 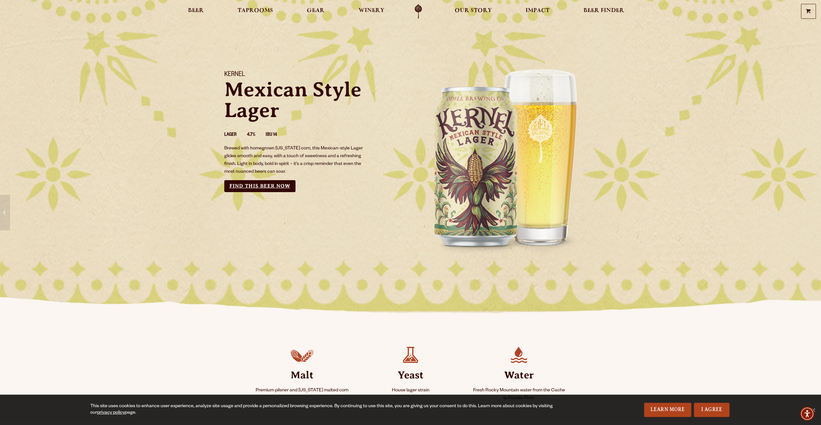 What do you see at coordinates (276, 135) in the screenshot?
I see `li: IBU 14` at bounding box center [276, 135].